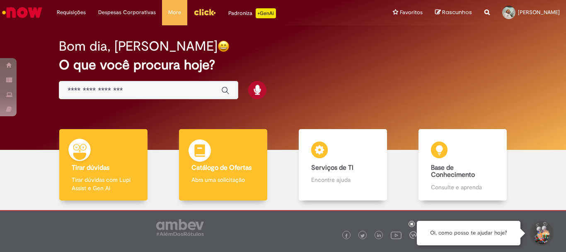 This screenshot has height=252, width=566. I want to click on div: Oi, como posso te ajudar hoje?, so click(469, 233).